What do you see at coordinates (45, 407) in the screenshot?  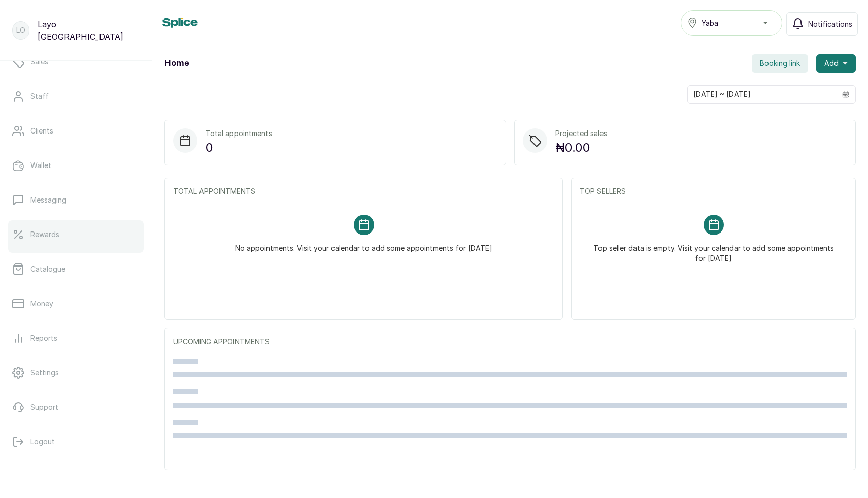 I see `p: Support` at bounding box center [45, 407].